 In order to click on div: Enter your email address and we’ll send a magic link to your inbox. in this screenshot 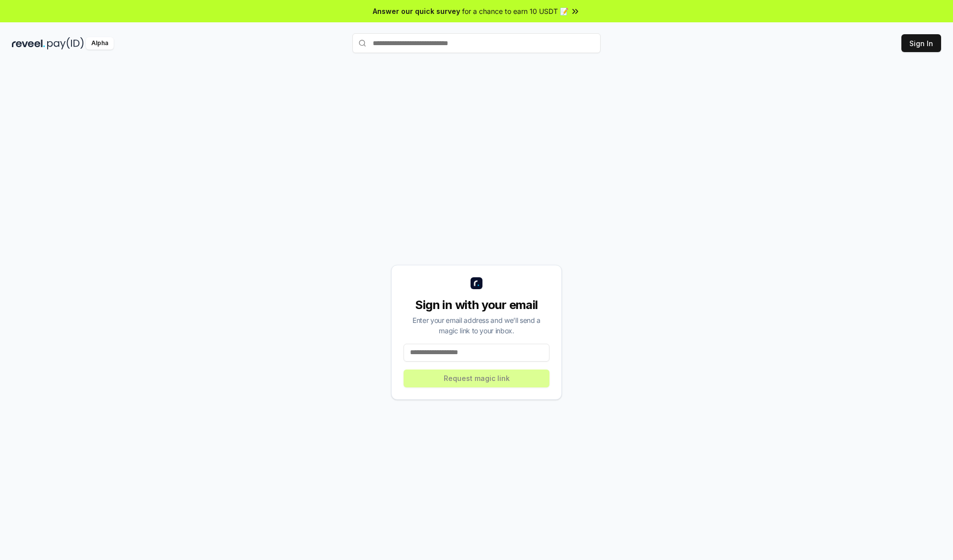, I will do `click(476, 326)`.